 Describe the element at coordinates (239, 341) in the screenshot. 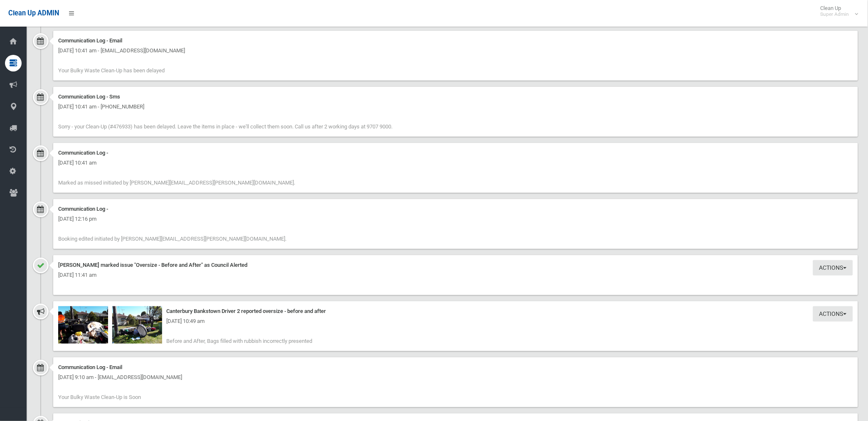

I see `span: Before and After, Bags filled with rubbish incorrectly presented` at that location.